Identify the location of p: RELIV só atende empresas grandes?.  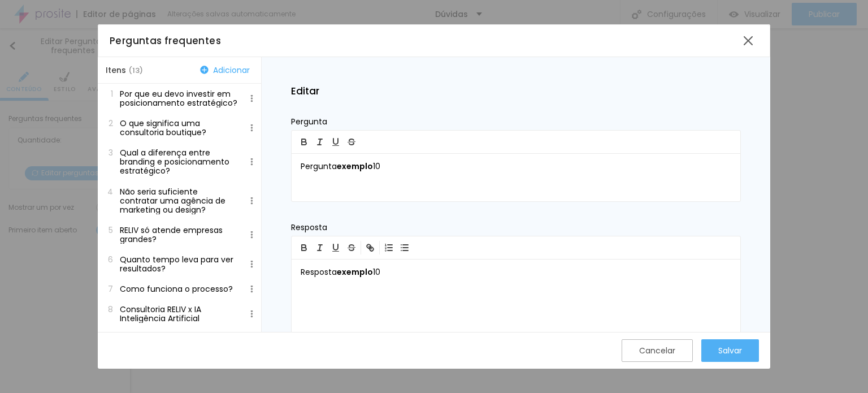
(179, 234).